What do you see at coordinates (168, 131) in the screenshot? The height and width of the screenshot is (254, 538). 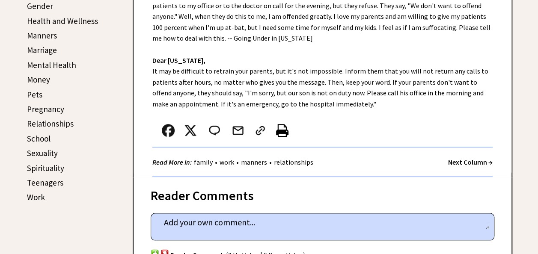 I see `img: facebook.png` at bounding box center [168, 131].